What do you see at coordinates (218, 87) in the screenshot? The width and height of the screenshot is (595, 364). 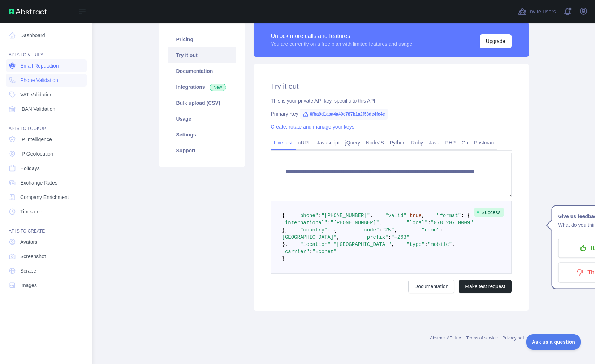 I see `span: New` at bounding box center [218, 87].